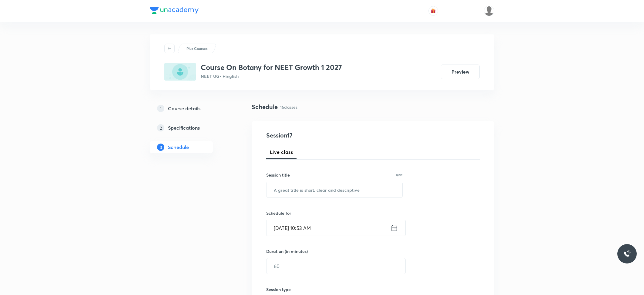  I want to click on p: NEET UG • Hinglish, so click(271, 76).